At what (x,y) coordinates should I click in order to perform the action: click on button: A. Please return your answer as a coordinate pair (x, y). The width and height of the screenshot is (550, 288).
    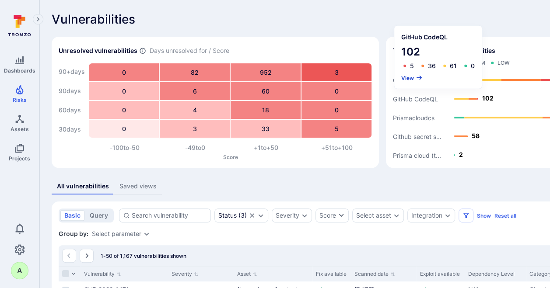
    Looking at the image, I should click on (20, 271).